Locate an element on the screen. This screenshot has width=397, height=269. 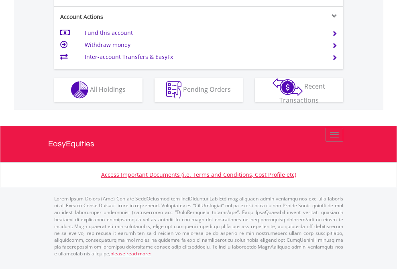
img: pending_instructions-wht.png is located at coordinates (174, 90).